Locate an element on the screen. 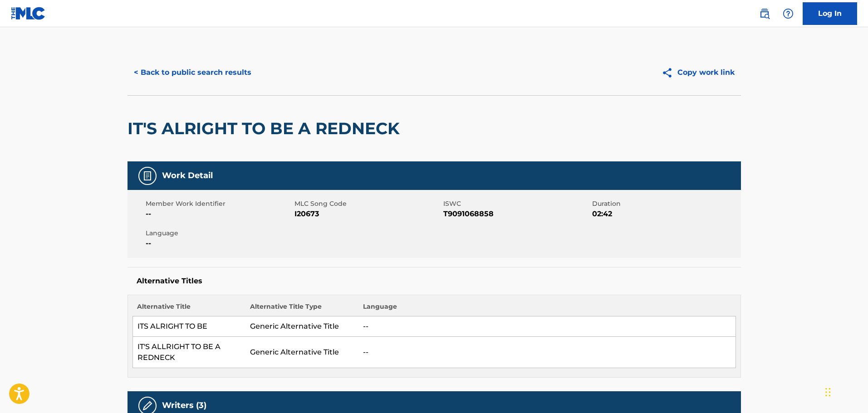 This screenshot has width=868, height=413. img: search is located at coordinates (765, 13).